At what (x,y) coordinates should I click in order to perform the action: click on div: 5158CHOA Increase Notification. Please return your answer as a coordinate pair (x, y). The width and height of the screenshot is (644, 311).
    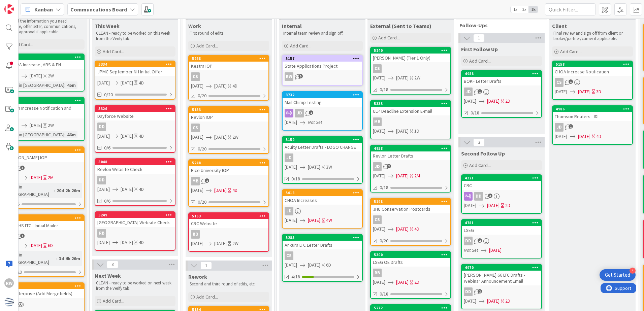
    Looking at the image, I should click on (593, 69).